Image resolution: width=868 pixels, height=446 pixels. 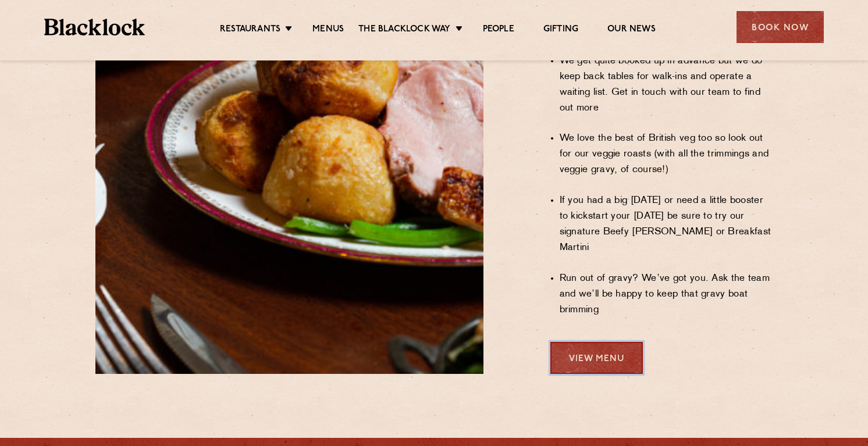 What do you see at coordinates (561, 31) in the screenshot?
I see `a: Gifting` at bounding box center [561, 31].